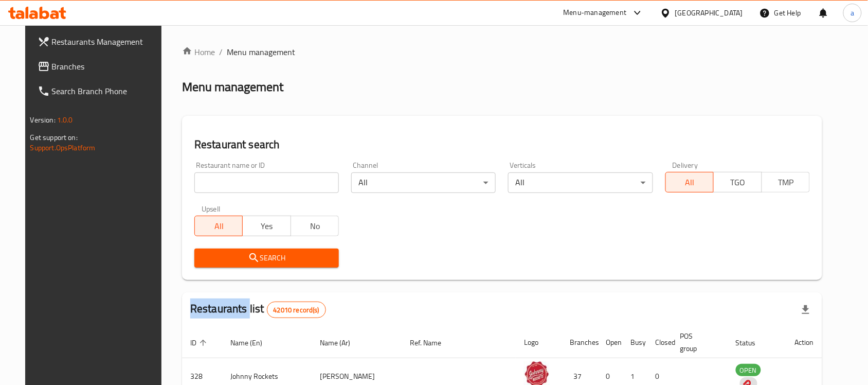  What do you see at coordinates (258, 309) in the screenshot?
I see `h2: Restaurants list` at bounding box center [258, 309].